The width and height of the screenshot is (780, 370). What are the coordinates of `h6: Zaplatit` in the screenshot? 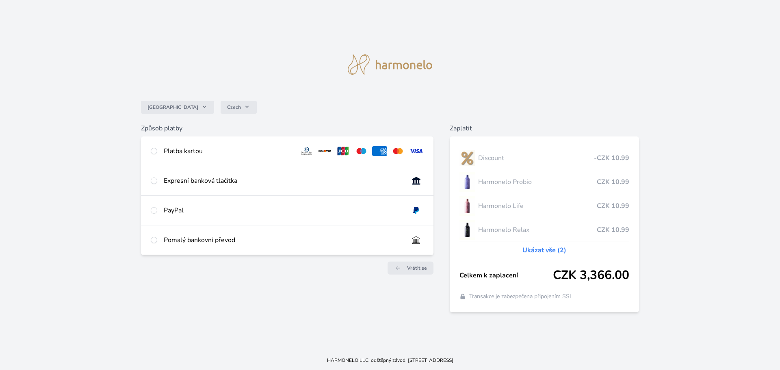 It's located at (544, 128).